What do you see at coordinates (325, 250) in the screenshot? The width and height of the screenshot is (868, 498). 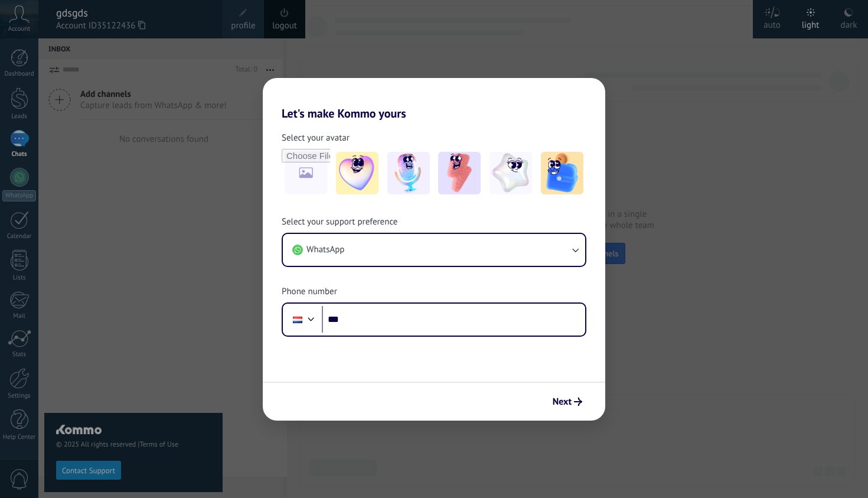 I see `span: WhatsApp` at bounding box center [325, 250].